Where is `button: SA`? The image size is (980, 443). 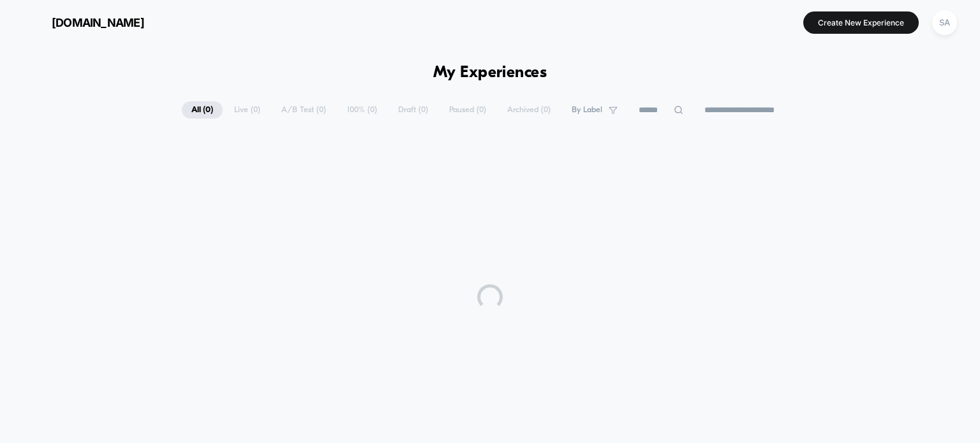
button: SA is located at coordinates (945, 22).